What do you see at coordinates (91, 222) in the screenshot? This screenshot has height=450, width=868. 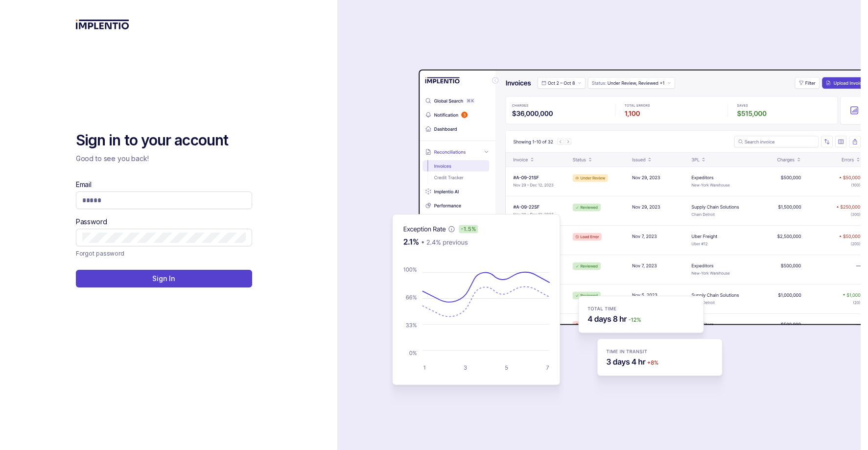 I see `label: Password` at bounding box center [91, 222].